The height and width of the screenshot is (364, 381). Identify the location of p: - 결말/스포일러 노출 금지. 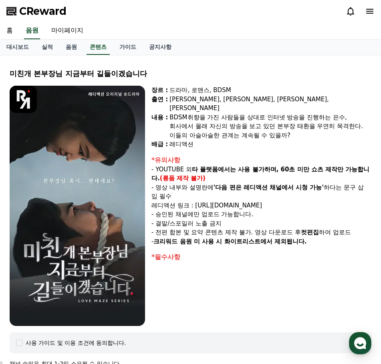
(261, 223).